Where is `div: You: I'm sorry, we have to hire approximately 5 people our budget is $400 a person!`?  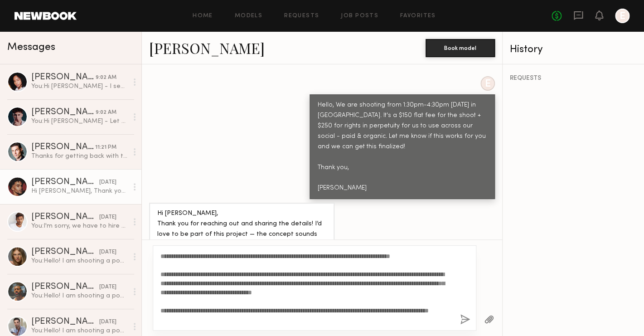 div: You: I'm sorry, we have to hire approximately 5 people our budget is $400 a person! is located at coordinates (79, 226).